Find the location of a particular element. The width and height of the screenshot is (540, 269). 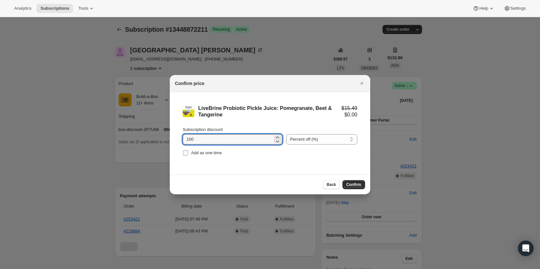

span: Back is located at coordinates (331, 185).